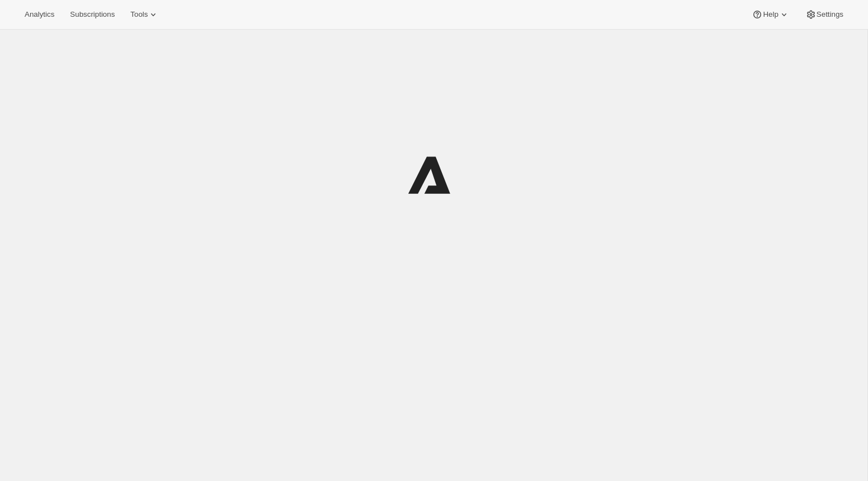 This screenshot has height=481, width=868. I want to click on span: Subscriptions, so click(92, 15).